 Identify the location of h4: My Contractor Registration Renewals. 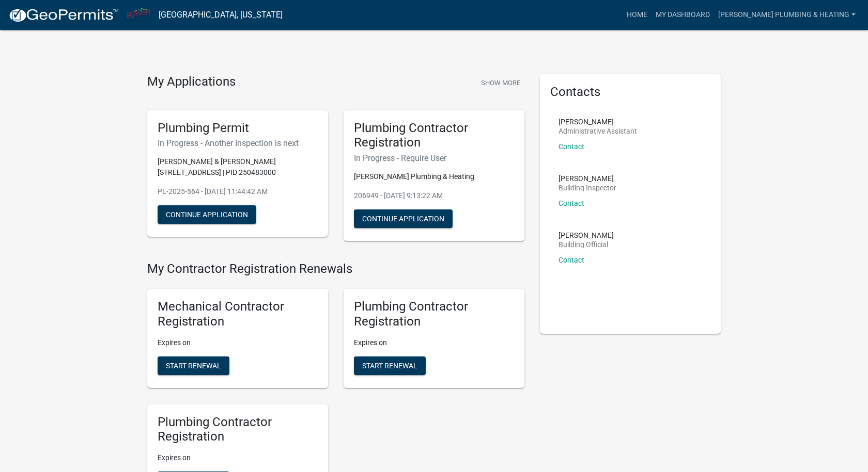
(336, 269).